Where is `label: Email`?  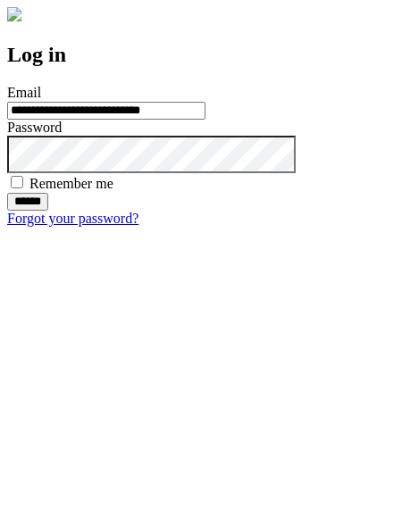 label: Email is located at coordinates (24, 92).